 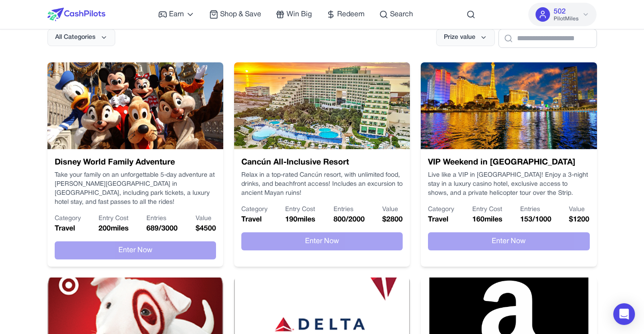 I want to click on p: 190 miles, so click(x=300, y=220).